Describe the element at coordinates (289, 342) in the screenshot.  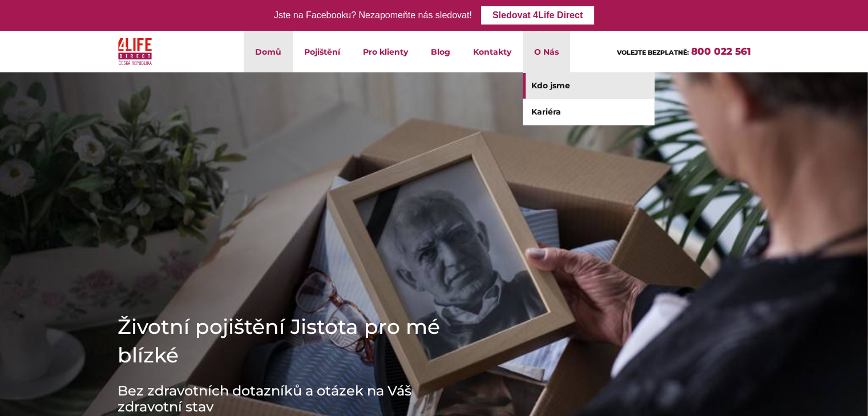
I see `h1: Životní pojištění Jistota pro mé blízké` at that location.